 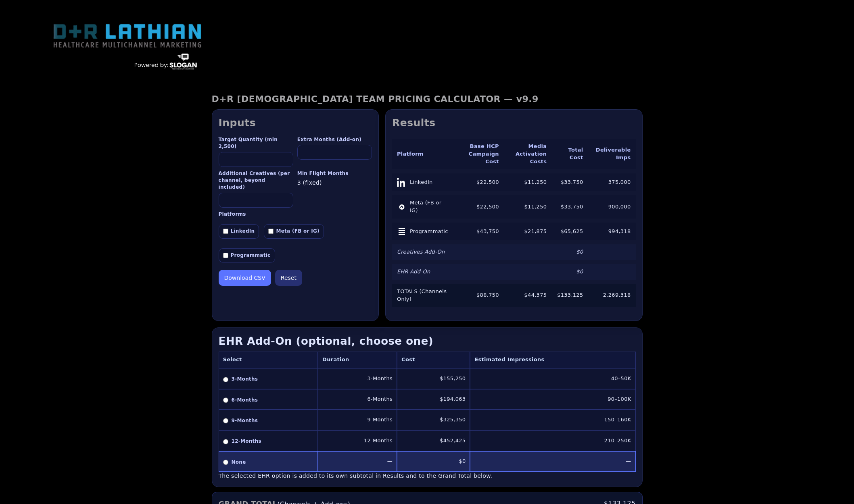 What do you see at coordinates (334, 140) in the screenshot?
I see `label: Extra Months (Add-on)` at bounding box center [334, 140].